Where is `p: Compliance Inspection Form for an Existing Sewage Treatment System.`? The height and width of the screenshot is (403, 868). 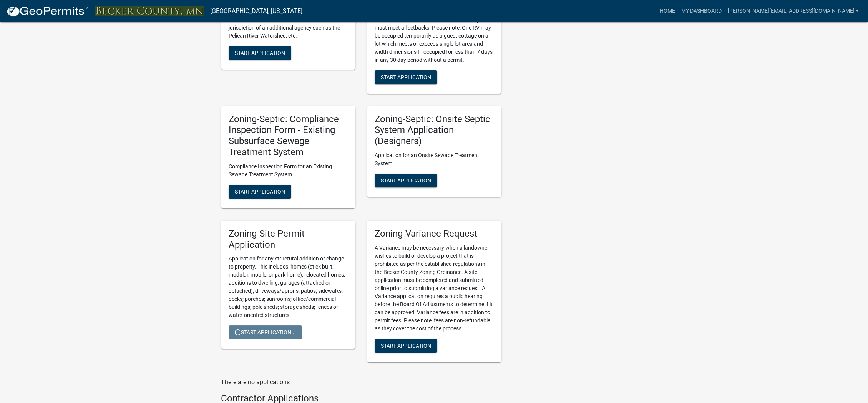
p: Compliance Inspection Form for an Existing Sewage Treatment System. is located at coordinates (288, 170).